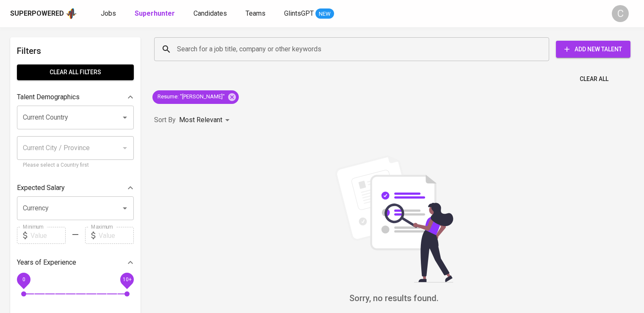 Image resolution: width=644 pixels, height=313 pixels. Describe the element at coordinates (593, 49) in the screenshot. I see `span: Add New Talent` at that location.